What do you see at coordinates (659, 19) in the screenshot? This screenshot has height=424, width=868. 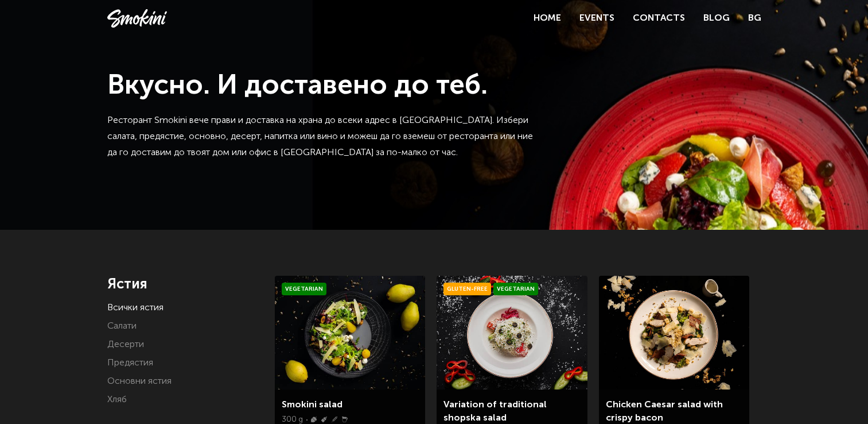 I see `a: Contacts` at bounding box center [659, 19].